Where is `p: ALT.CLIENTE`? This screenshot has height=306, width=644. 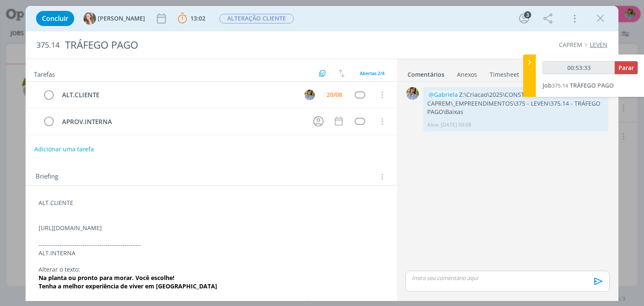 p: ALT.CLIENTE is located at coordinates (211, 202).